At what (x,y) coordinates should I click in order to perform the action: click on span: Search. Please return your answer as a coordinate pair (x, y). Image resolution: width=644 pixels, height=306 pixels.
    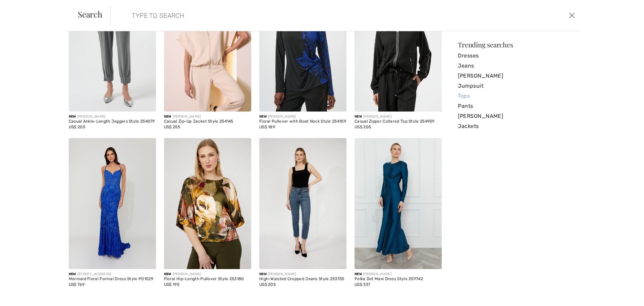
    Looking at the image, I should click on (90, 14).